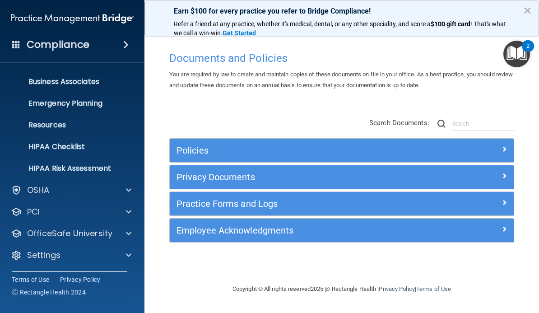 Image resolution: width=539 pixels, height=313 pixels. I want to click on p: PCI, so click(33, 212).